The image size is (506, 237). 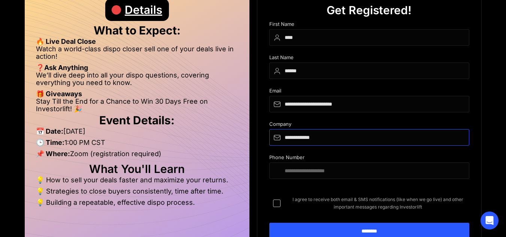 I want to click on div: Open Intercom Messenger, so click(x=490, y=221).